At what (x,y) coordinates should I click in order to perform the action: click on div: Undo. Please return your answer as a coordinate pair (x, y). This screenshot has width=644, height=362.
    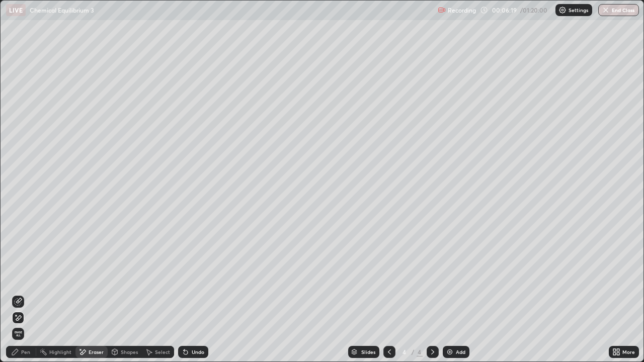
    Looking at the image, I should click on (198, 352).